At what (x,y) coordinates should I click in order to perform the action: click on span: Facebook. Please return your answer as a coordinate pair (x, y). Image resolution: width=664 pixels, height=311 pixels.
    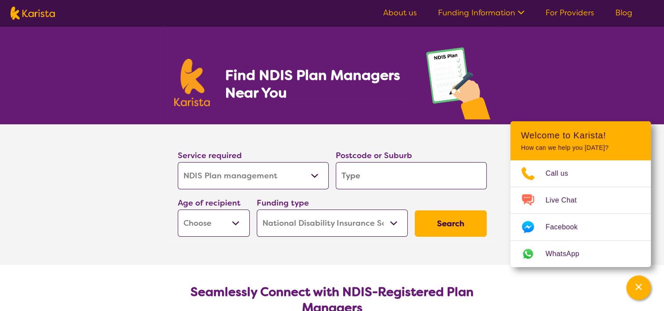
    Looking at the image, I should click on (566, 227).